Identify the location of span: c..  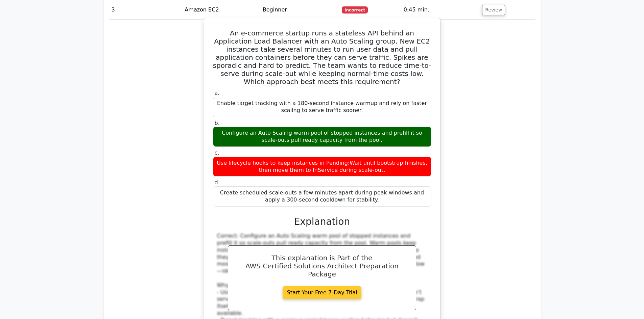
(217, 153).